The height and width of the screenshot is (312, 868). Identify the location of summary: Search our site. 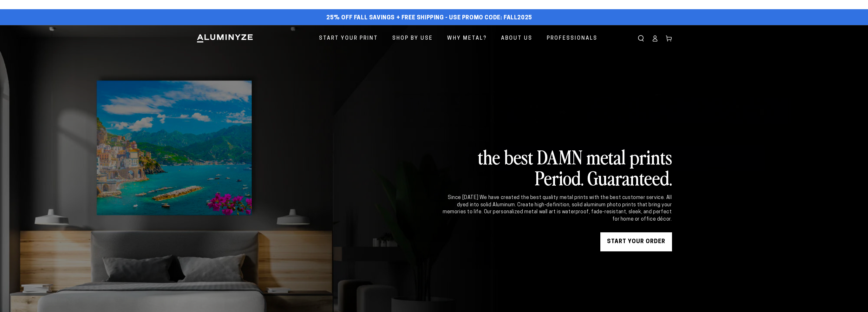
(641, 39).